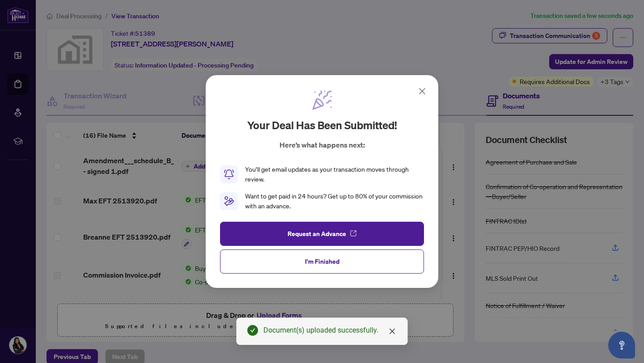  I want to click on span: I'm Finished, so click(322, 261).